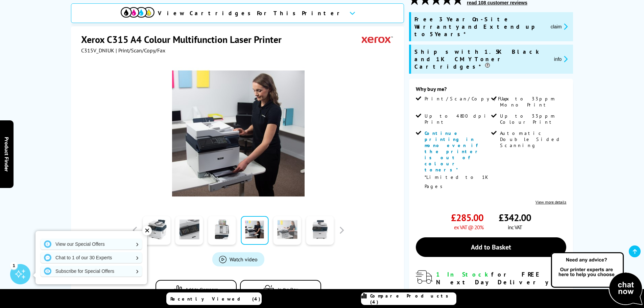  What do you see at coordinates (464, 274) in the screenshot?
I see `span: 1 In Stock` at bounding box center [464, 274].